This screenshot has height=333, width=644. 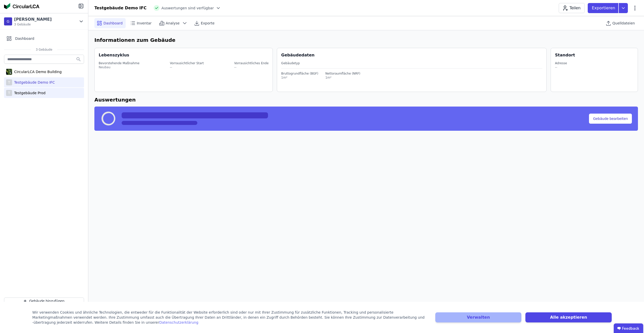 I want to click on div: Lebenszyklus, so click(x=114, y=55).